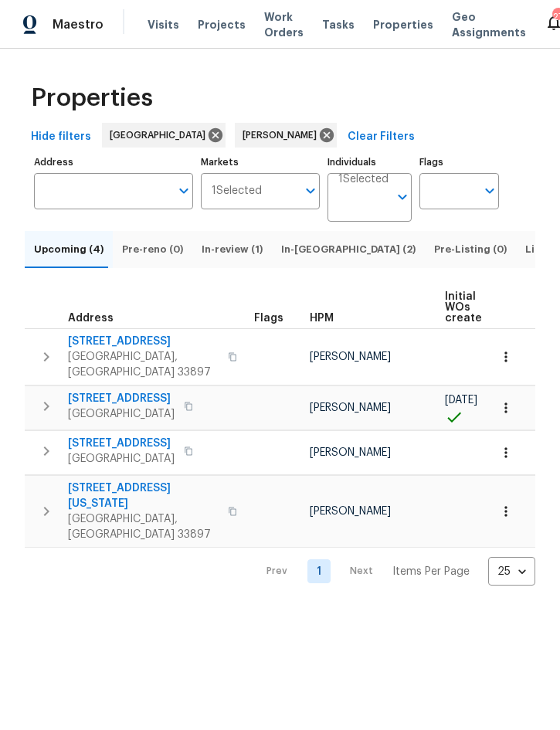 Image resolution: width=560 pixels, height=730 pixels. Describe the element at coordinates (284, 24) in the screenshot. I see `span: Work Orders` at that location.